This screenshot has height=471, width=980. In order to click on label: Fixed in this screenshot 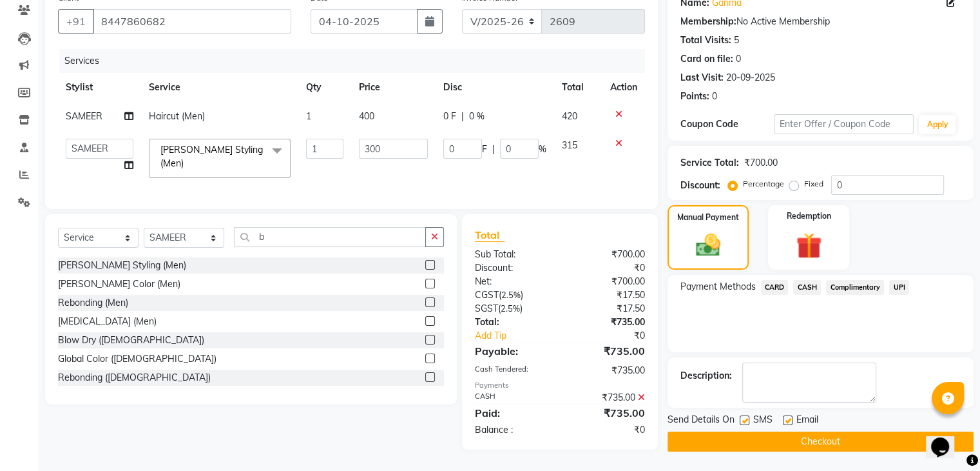, I will do `click(814, 184)`.